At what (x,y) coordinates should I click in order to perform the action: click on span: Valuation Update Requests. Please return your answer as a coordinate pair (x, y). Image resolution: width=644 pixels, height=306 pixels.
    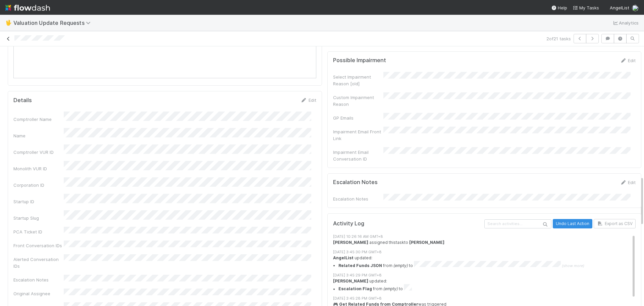
    Looking at the image, I should click on (54, 23).